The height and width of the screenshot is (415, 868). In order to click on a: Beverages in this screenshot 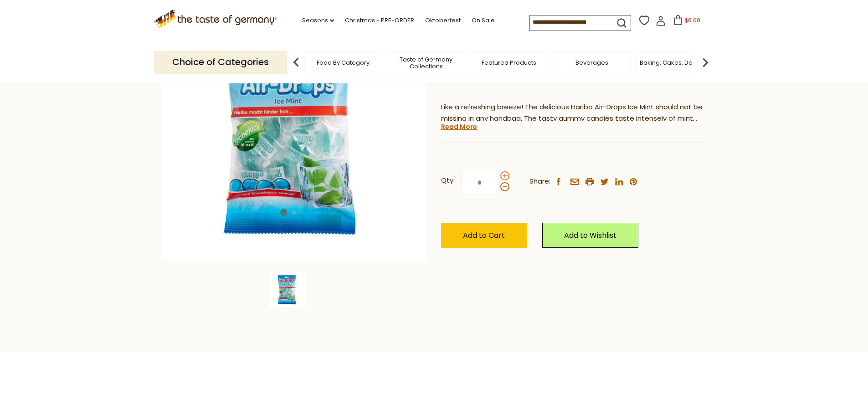, I will do `click(592, 62)`.